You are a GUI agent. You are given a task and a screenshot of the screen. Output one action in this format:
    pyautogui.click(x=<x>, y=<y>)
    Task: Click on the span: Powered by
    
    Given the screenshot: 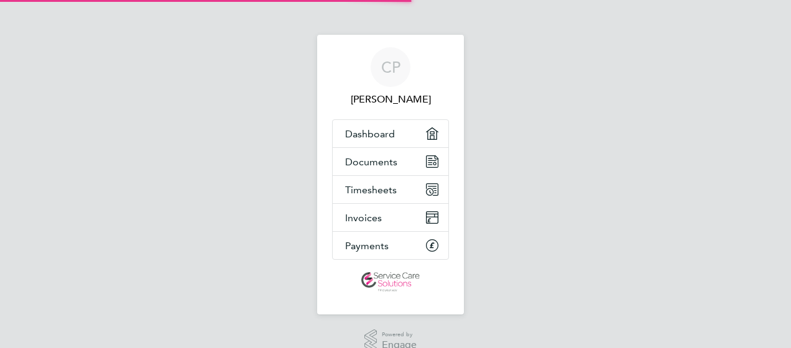 What is the action you would take?
    pyautogui.click(x=399, y=334)
    